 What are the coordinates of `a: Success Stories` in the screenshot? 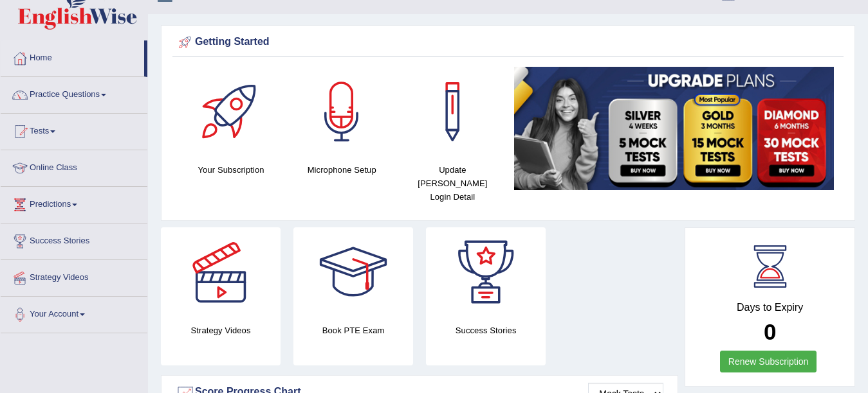 It's located at (74, 240).